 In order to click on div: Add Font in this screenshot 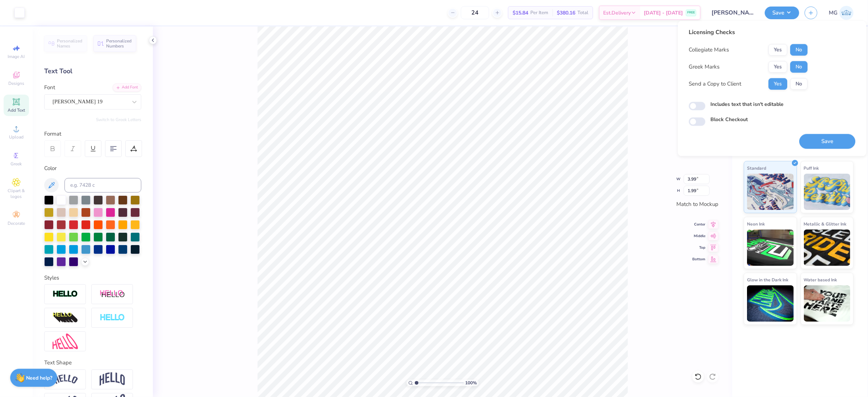, I will do `click(127, 87)`.